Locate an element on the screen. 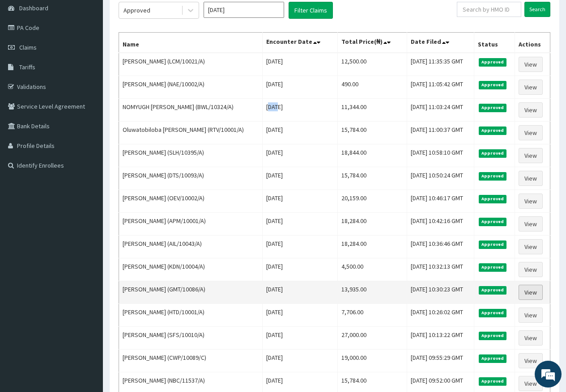 Image resolution: width=566 pixels, height=392 pixels. div: Minimize live chat window is located at coordinates (157, 15).